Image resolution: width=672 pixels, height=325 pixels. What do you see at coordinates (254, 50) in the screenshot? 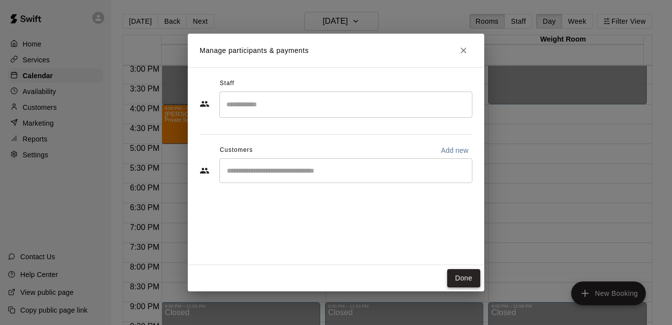
I see `p: Manage participants & payments` at bounding box center [254, 50].